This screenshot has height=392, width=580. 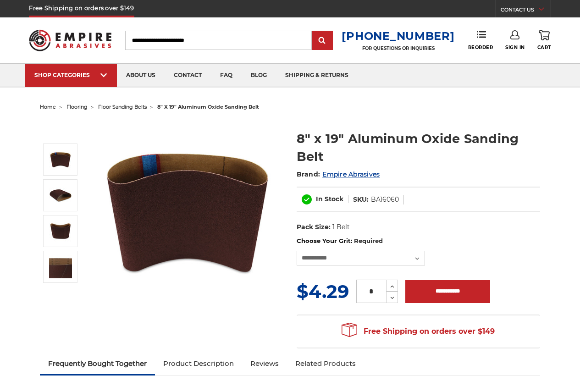 I want to click on a: contact, so click(x=188, y=75).